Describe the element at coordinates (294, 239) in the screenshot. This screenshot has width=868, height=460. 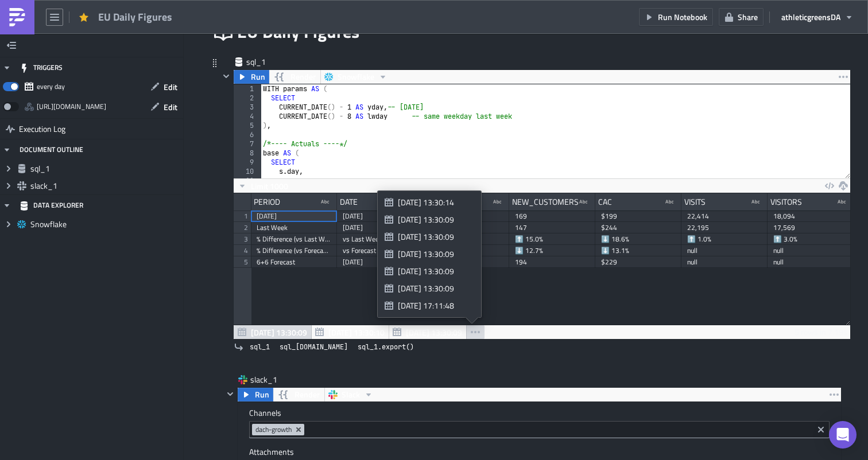
I see `div: % Difference (vs Last Week)` at that location.